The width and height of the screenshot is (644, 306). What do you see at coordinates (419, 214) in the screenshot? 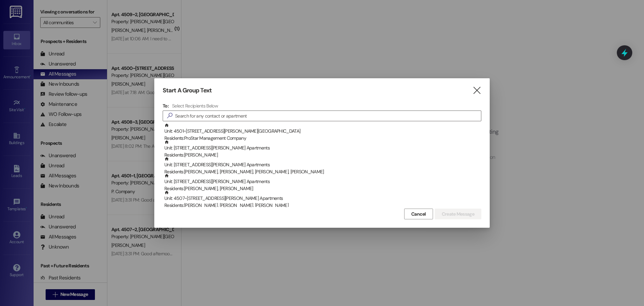
I see `button: Cancel` at bounding box center [419, 214].